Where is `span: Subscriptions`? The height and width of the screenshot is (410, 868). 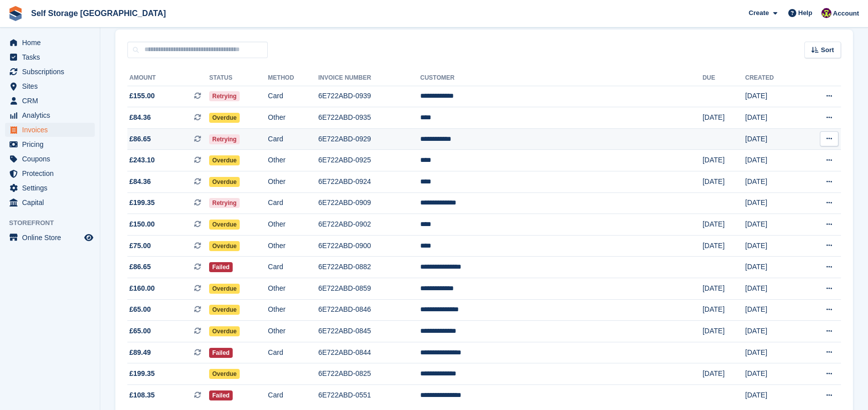 span: Subscriptions is located at coordinates (52, 72).